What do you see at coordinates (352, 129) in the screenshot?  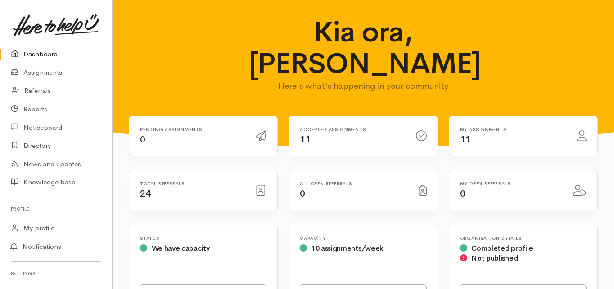 I see `h6: Accepted assignments` at bounding box center [352, 129].